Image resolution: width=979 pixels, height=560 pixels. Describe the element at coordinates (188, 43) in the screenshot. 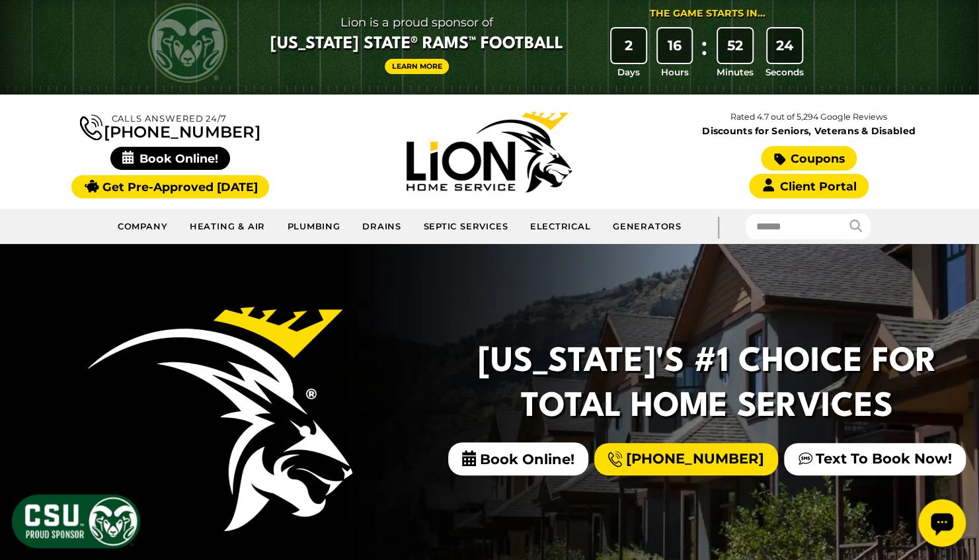

I see `img: CSU Rams logo` at that location.